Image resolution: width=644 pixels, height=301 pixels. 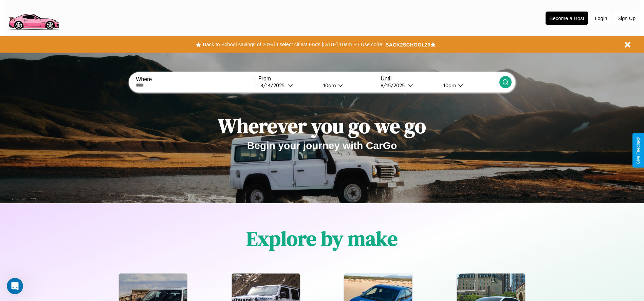 What do you see at coordinates (274, 85) in the screenshot?
I see `div: 8 / 14 / 2025` at bounding box center [274, 85].